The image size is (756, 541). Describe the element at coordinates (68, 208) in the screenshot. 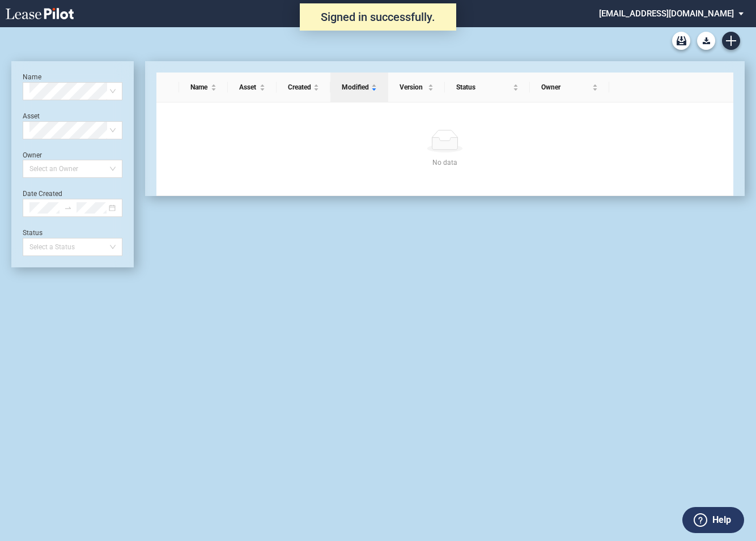

I see `span: swap-right` at that location.